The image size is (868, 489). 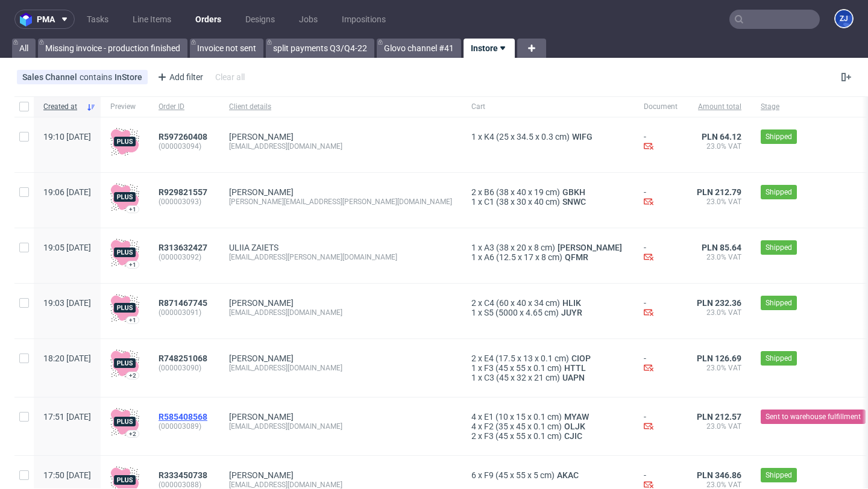 What do you see at coordinates (573, 377) in the screenshot?
I see `a: UAPN` at bounding box center [573, 377].